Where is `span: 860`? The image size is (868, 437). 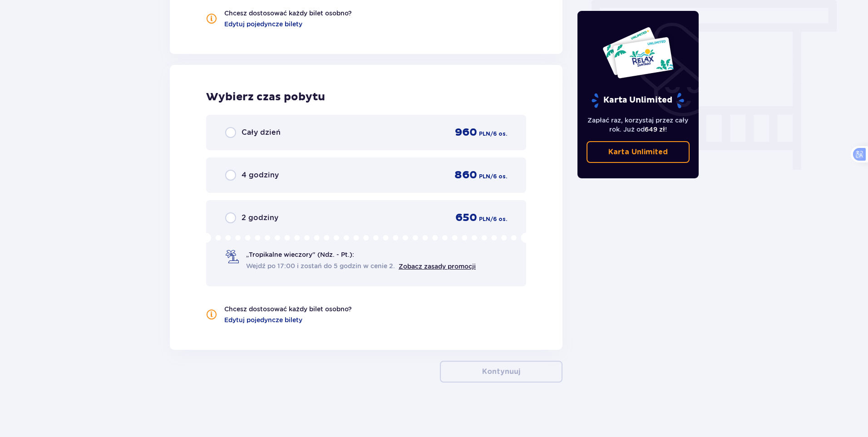
span: 860 is located at coordinates (466, 175).